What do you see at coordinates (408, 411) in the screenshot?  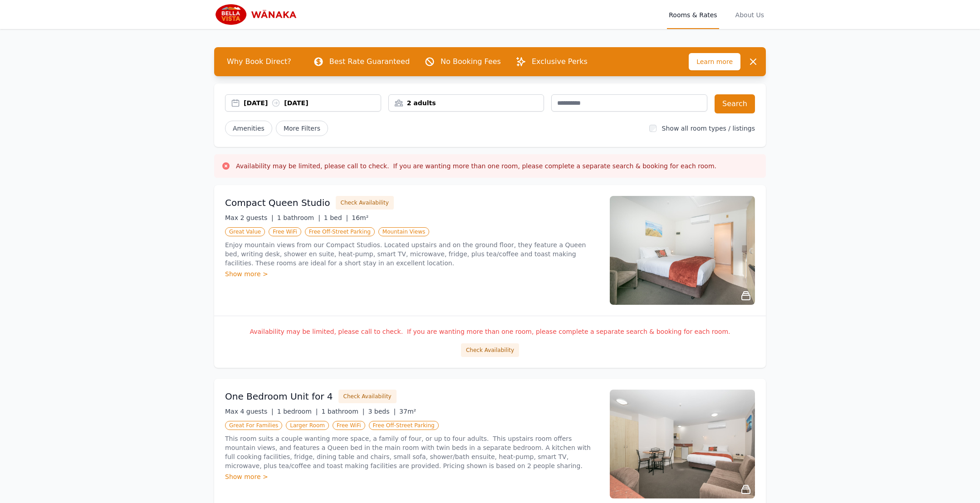 I see `span: 37m²` at bounding box center [408, 411].